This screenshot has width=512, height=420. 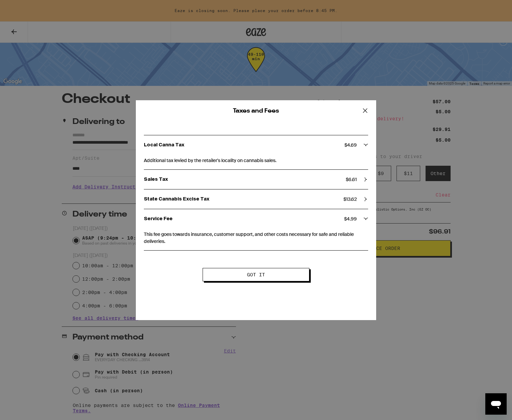 What do you see at coordinates (350, 145) in the screenshot?
I see `span: $ 4.69` at bounding box center [350, 145].